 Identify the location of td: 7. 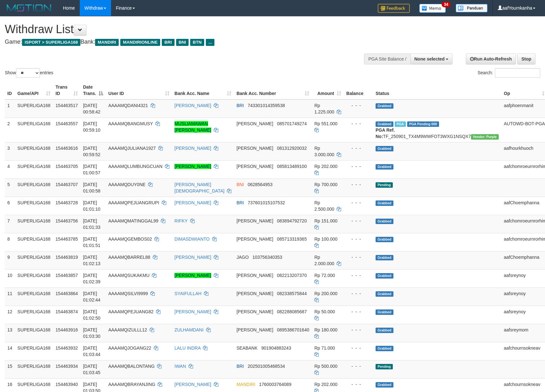
(10, 224).